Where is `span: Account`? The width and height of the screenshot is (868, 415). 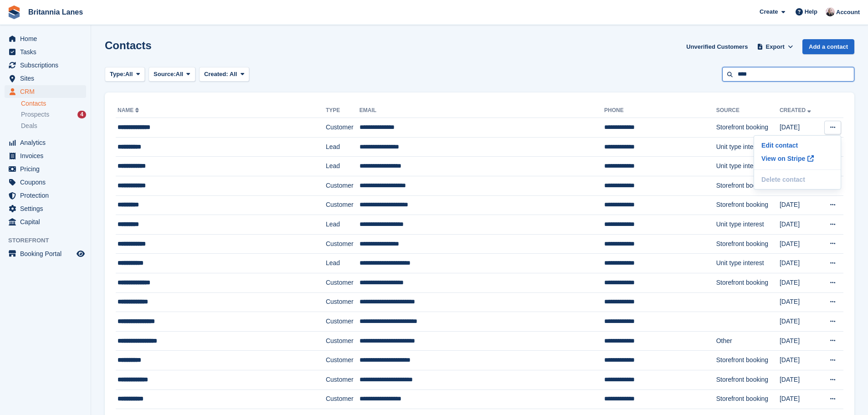 span: Account is located at coordinates (848, 13).